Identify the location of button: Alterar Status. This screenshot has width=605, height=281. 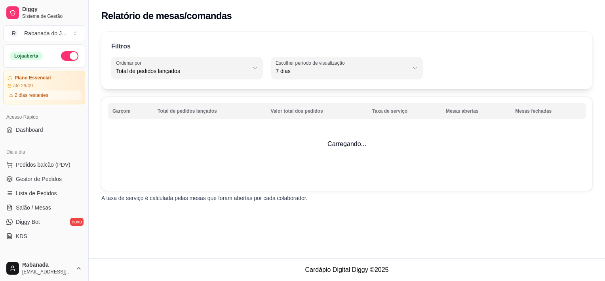
(70, 56).